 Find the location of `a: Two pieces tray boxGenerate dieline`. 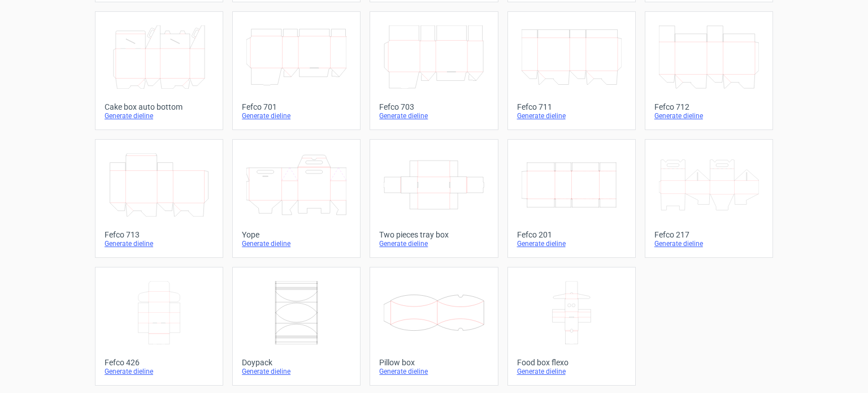

a: Two pieces tray boxGenerate dieline is located at coordinates (433, 198).